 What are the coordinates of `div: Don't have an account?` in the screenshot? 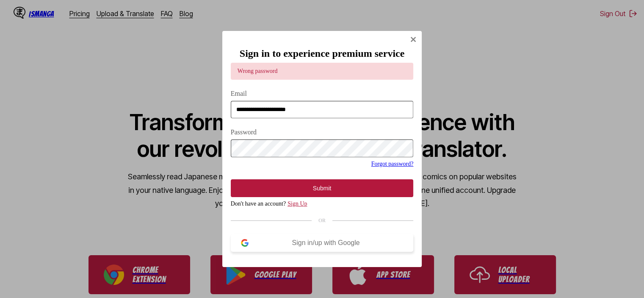 It's located at (322, 204).